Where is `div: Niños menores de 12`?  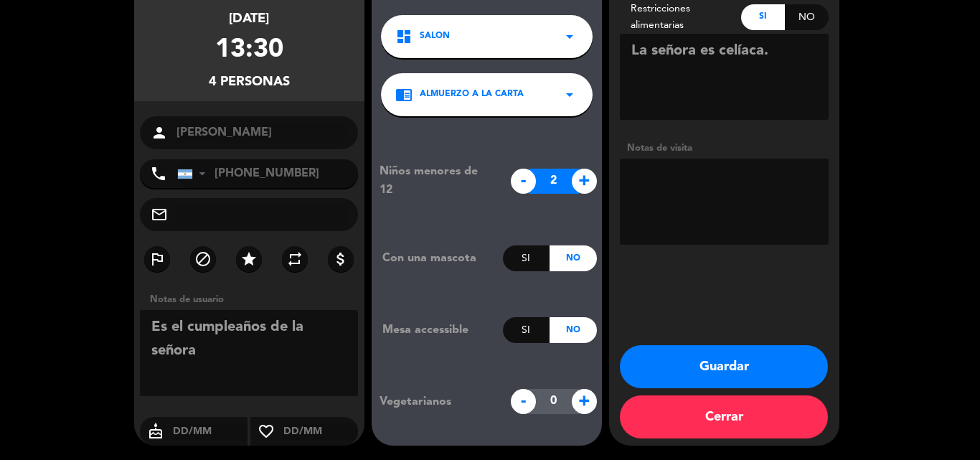
div: Niños menores de 12 is located at coordinates (436, 181).